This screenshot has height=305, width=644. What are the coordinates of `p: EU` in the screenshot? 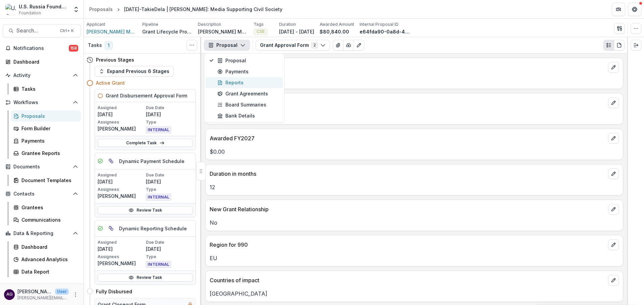 It's located at (414, 258).